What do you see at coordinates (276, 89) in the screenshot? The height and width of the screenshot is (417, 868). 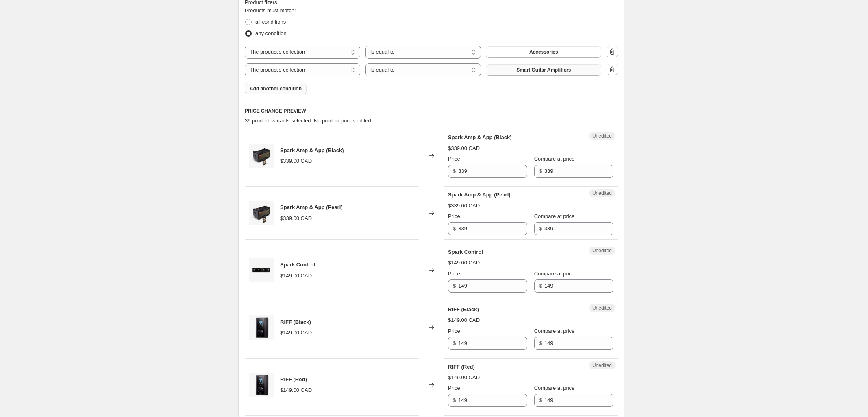 I see `span: Add another condition` at bounding box center [276, 89].